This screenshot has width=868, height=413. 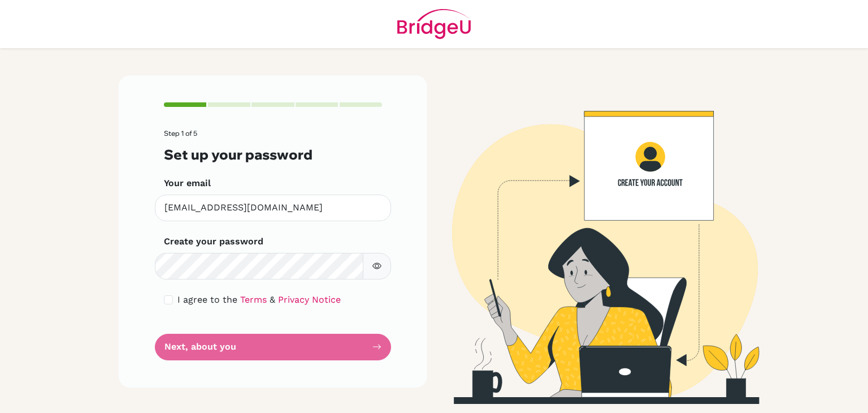 I want to click on label: Your email, so click(x=187, y=183).